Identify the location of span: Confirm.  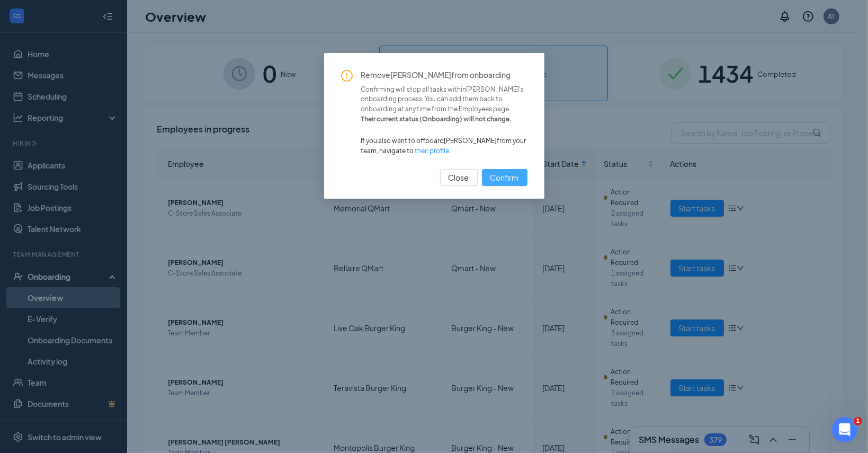
(505, 177).